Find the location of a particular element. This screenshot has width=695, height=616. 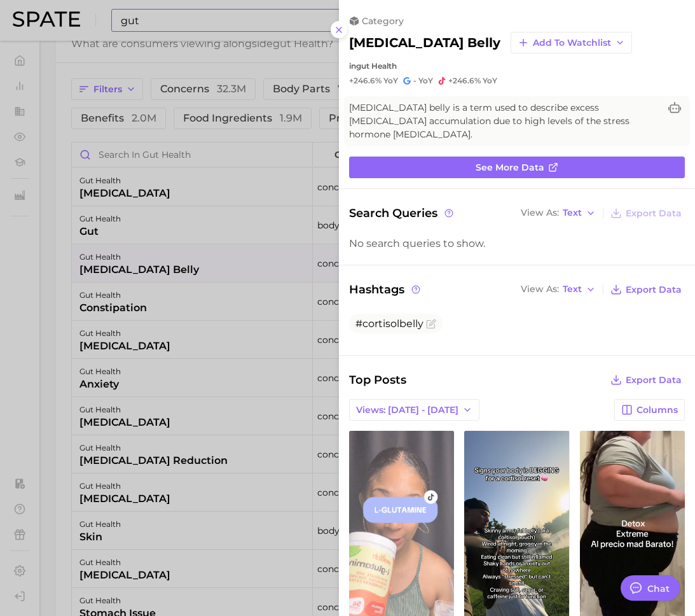

span: See more data is located at coordinates (510, 167).